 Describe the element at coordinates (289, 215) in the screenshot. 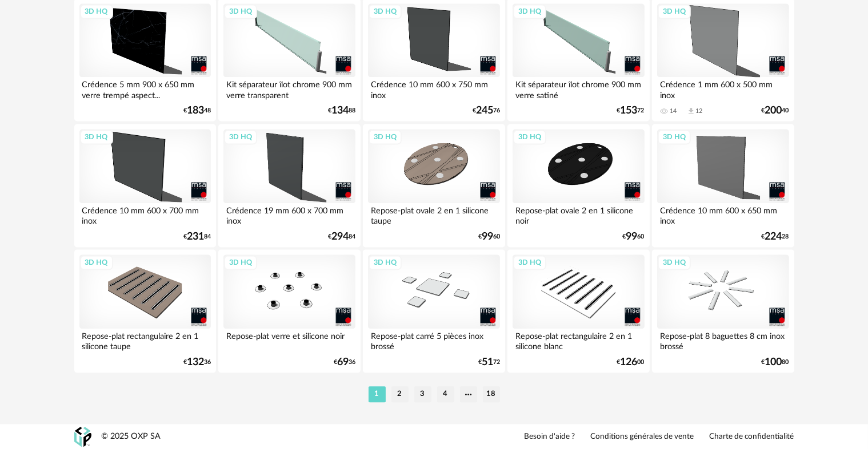

I see `div: Crédence 19 mm 600 x 700 mm inox` at that location.